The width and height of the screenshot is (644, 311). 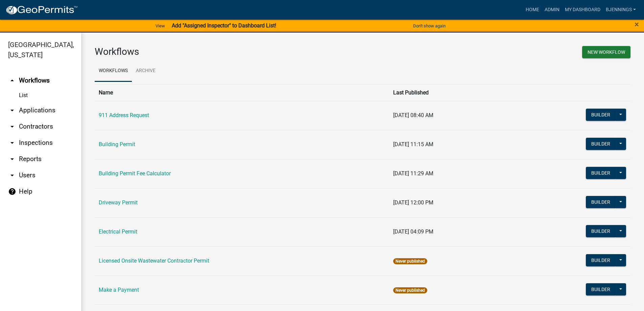 What do you see at coordinates (113, 71) in the screenshot?
I see `a: Workflows` at bounding box center [113, 71].